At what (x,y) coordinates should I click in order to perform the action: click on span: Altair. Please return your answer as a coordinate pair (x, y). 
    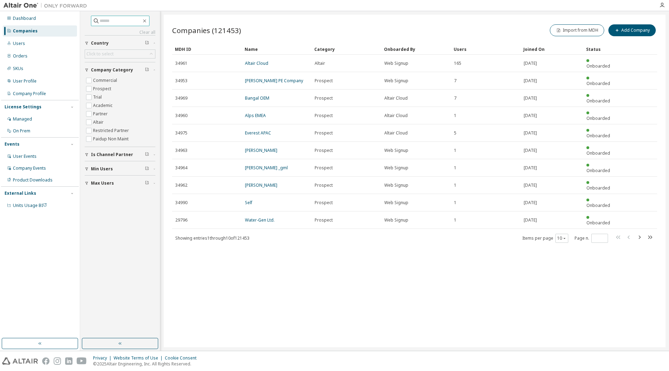
    Looking at the image, I should click on (320, 63).